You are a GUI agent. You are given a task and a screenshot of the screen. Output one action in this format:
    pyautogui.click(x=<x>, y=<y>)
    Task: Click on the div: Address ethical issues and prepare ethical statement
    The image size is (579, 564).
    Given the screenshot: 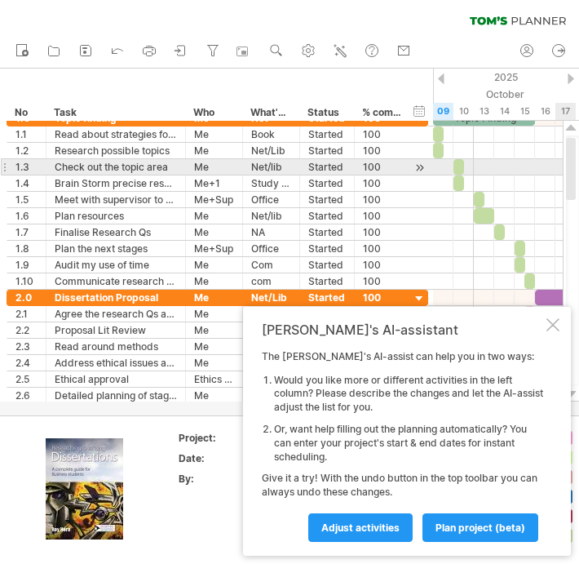 What is the action you would take?
    pyautogui.click(x=116, y=362)
    